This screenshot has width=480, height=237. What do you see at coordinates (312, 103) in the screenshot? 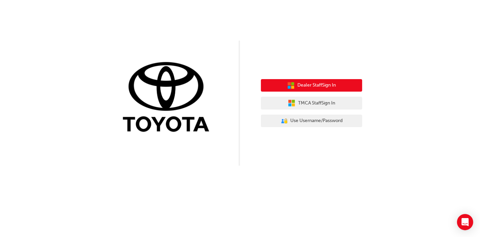
I see `button: TMCA StaffSign In` at bounding box center [312, 103].